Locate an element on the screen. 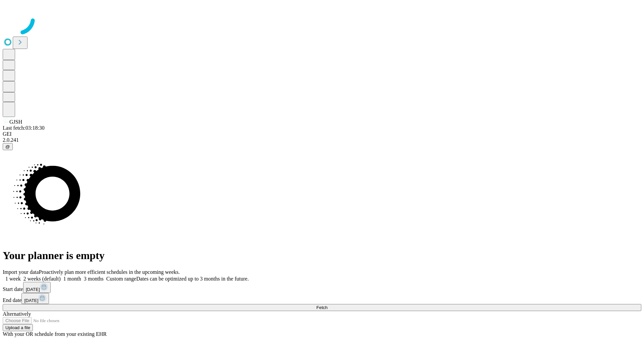  span: Fetch is located at coordinates (322, 308).